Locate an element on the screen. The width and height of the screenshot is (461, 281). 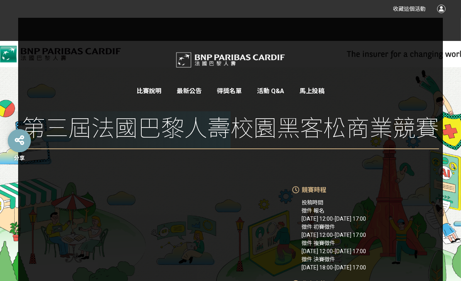
span: 徵件 決賽徵件 is located at coordinates (318, 259).